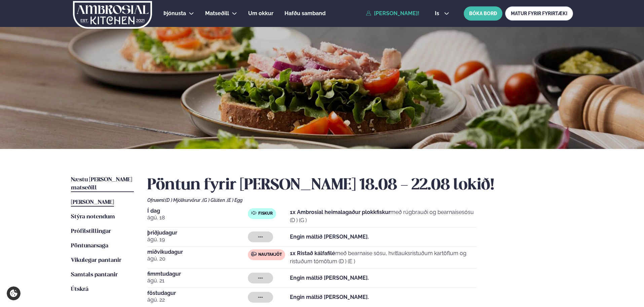 This screenshot has height=307, width=644. Describe the element at coordinates (93, 217) in the screenshot. I see `a: Stýra notendum` at that location.